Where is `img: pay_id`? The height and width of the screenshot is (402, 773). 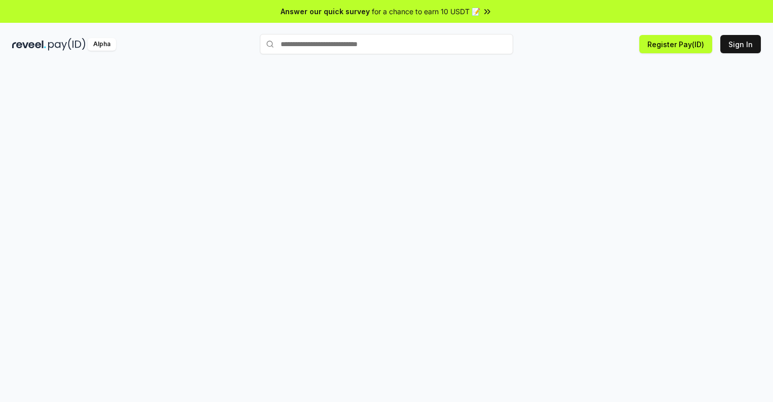 img: pay_id is located at coordinates (67, 44).